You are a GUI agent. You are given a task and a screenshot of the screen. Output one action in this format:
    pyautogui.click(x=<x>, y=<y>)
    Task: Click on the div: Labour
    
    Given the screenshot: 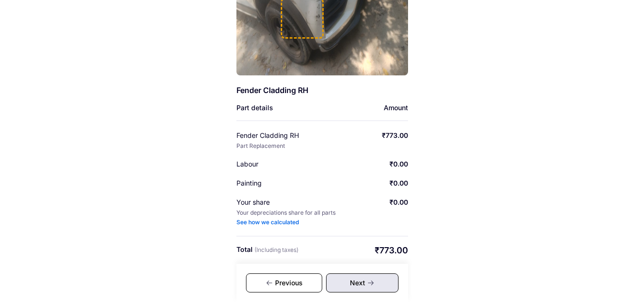 What is the action you would take?
    pyautogui.click(x=280, y=164)
    